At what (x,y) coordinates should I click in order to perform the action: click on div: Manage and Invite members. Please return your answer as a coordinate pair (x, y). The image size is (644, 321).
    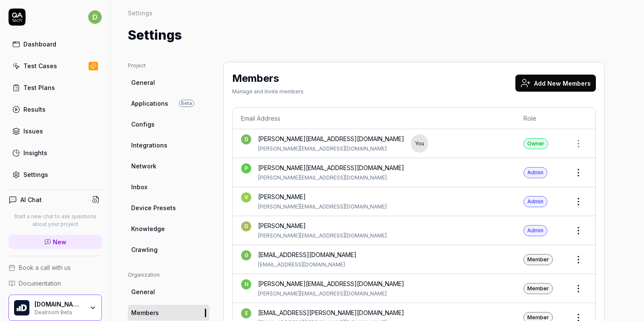
    Looking at the image, I should click on (268, 92).